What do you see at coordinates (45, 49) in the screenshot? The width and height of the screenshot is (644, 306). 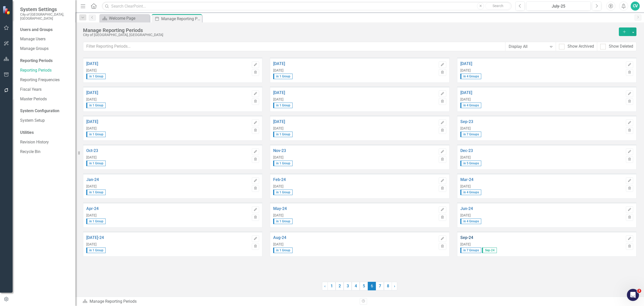 I see `a: Manage Groups` at bounding box center [45, 49].